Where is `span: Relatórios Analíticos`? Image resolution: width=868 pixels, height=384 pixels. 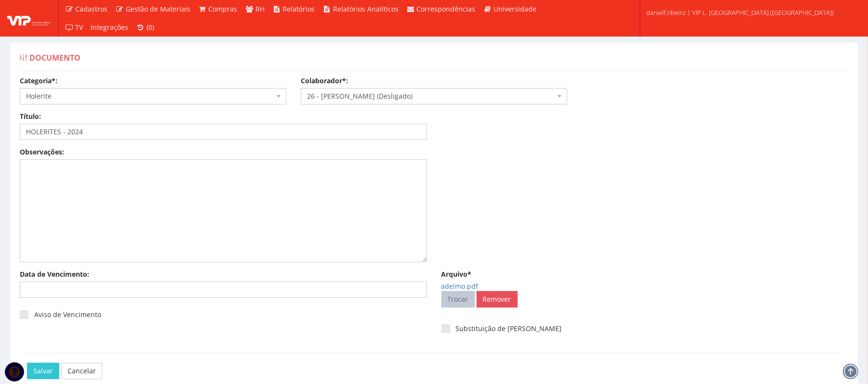 span: Relatórios Analíticos is located at coordinates (366, 8).